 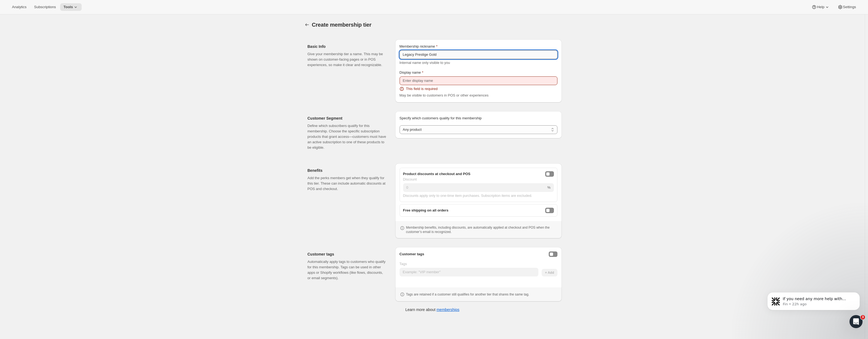 I want to click on span: Membership nickname, so click(x=418, y=46).